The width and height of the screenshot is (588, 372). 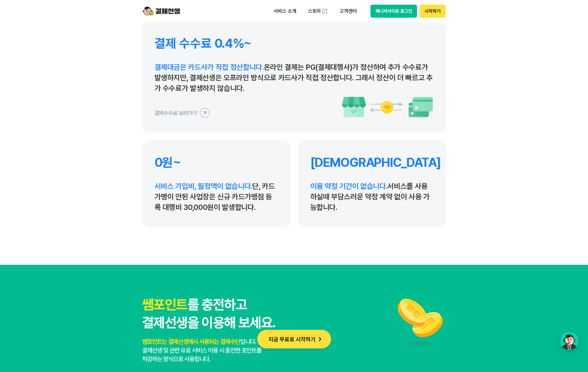 I want to click on p: 입니다. 결제선생 및 관련 유료 서비스 이용 시 충전한 포인트를 차감하는 방식으로 사용됩니다., so click(x=209, y=351).